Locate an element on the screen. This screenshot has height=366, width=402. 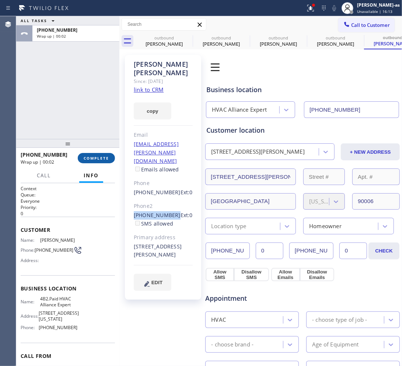
div: Homeowner is located at coordinates (325, 226).